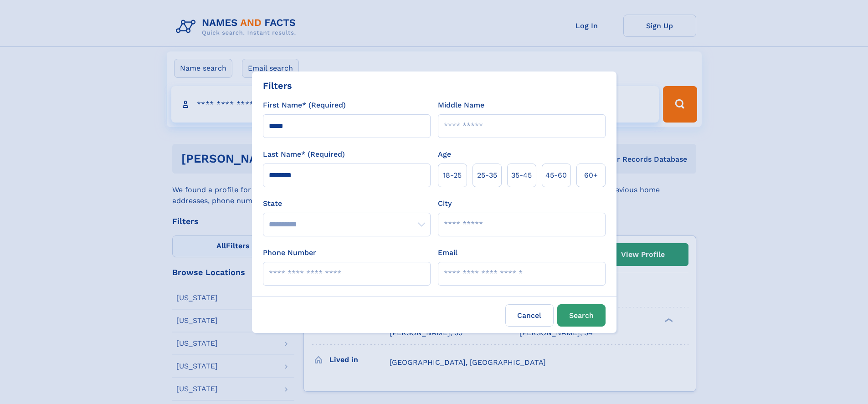 The image size is (868, 404). I want to click on label: First Name* (Required), so click(305, 105).